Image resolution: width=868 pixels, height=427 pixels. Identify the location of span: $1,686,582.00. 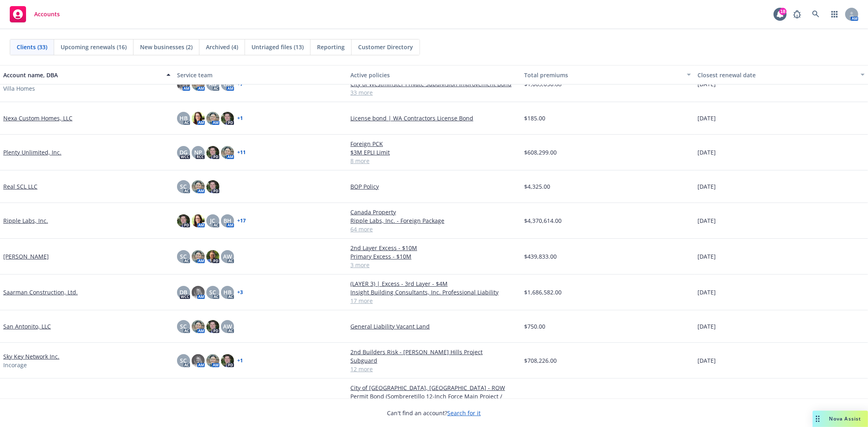
(542, 293).